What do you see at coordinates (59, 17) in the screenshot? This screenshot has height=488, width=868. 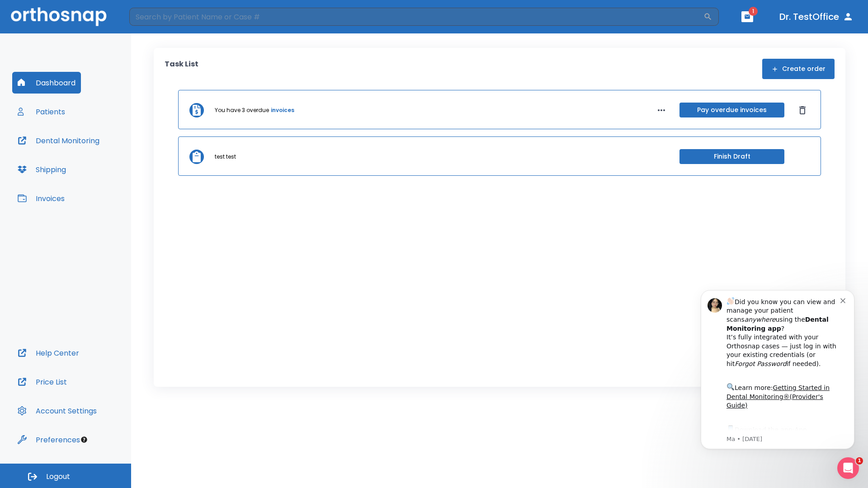 I see `img: Orthosnap` at bounding box center [59, 17].